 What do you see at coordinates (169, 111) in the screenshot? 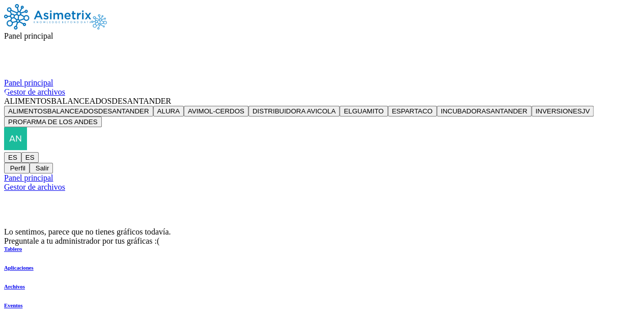
I see `button: ALURA` at bounding box center [169, 111].